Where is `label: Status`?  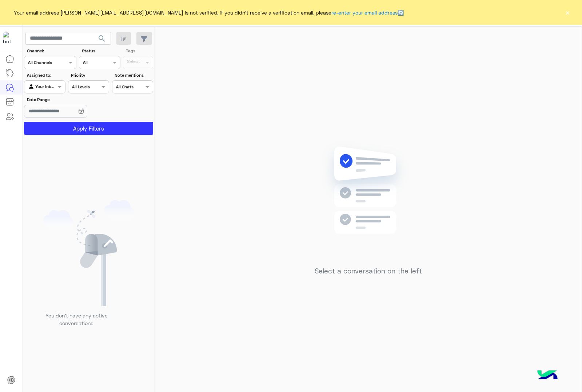 label: Status is located at coordinates (101, 51).